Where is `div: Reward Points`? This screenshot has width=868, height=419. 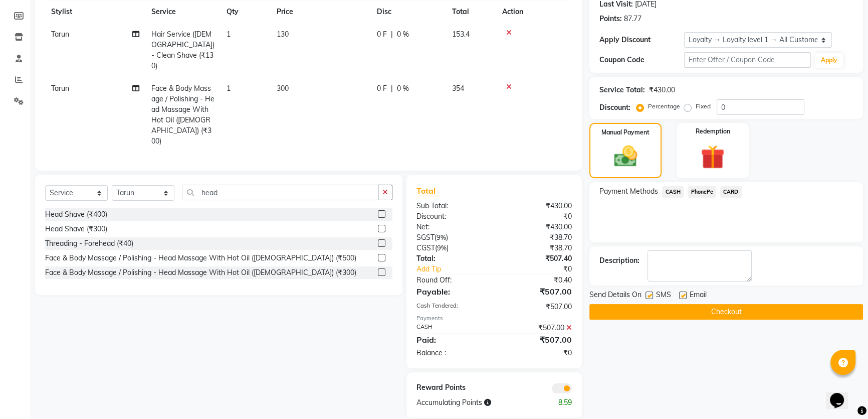 div: Reward Points is located at coordinates (451, 388).